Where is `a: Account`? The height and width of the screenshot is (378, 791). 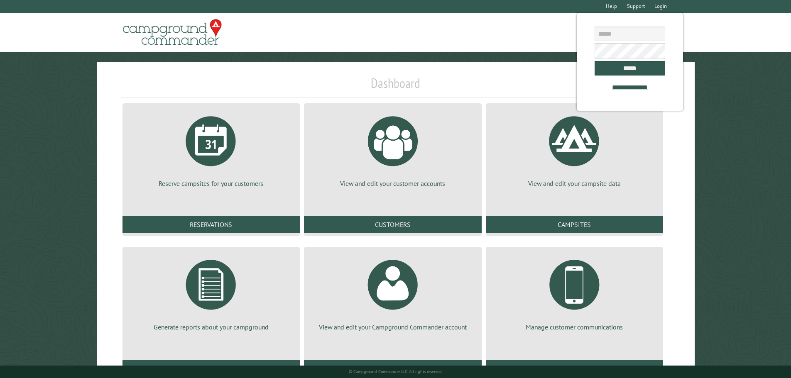 a: Account is located at coordinates (393, 368).